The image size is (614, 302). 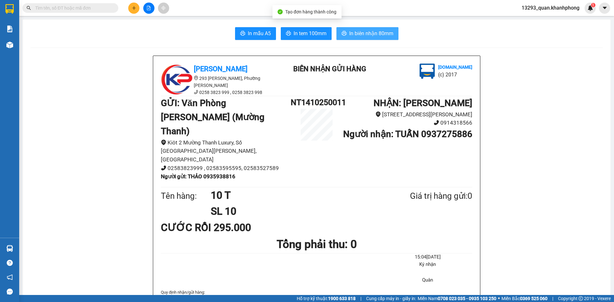 What do you see at coordinates (455, 75) in the screenshot?
I see `li: (c) 2017` at bounding box center [455, 75].